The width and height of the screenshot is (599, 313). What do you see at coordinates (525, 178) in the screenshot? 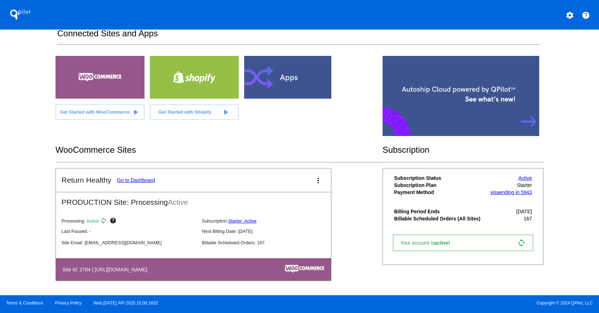
I see `a: Active` at bounding box center [525, 178].